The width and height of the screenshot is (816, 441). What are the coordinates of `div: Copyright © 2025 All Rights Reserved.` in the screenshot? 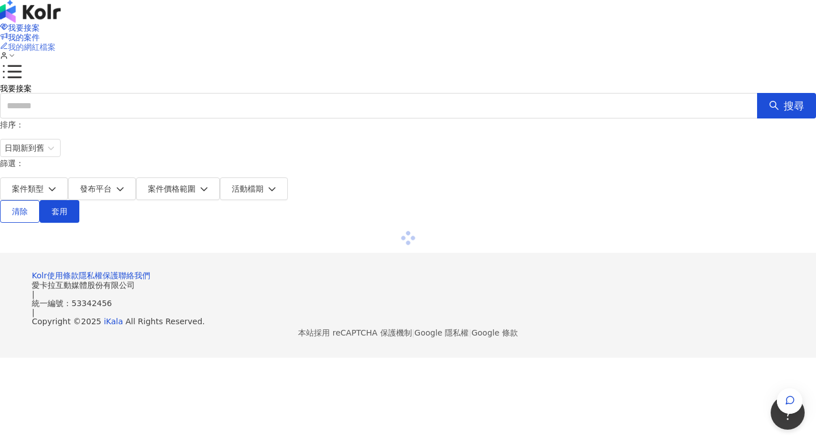 It's located at (408, 321).